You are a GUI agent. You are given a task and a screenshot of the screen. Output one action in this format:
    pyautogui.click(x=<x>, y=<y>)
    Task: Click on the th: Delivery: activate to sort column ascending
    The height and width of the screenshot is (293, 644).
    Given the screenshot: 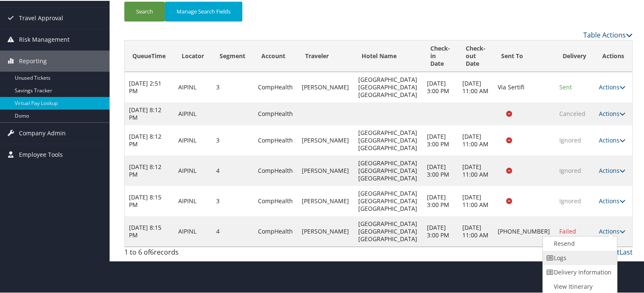 What is the action you would take?
    pyautogui.click(x=575, y=55)
    